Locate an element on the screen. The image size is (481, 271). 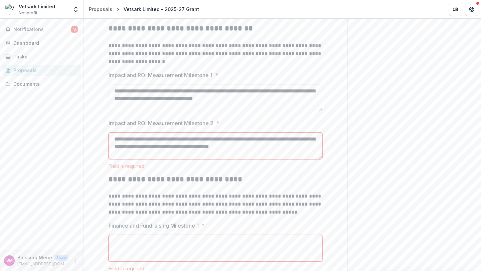
button: Open entity switcher is located at coordinates (76, 9).